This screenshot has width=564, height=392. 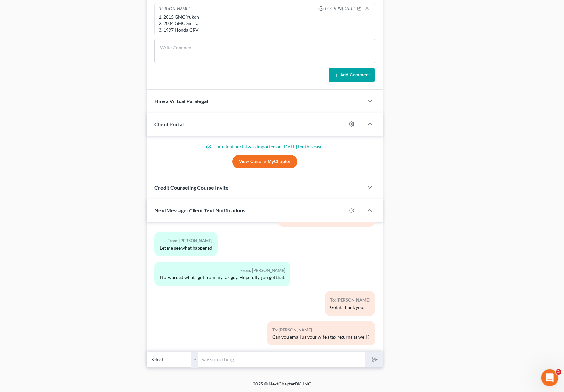 What do you see at coordinates (181, 101) in the screenshot?
I see `span: Hire a Virtual Paralegal` at bounding box center [181, 101].